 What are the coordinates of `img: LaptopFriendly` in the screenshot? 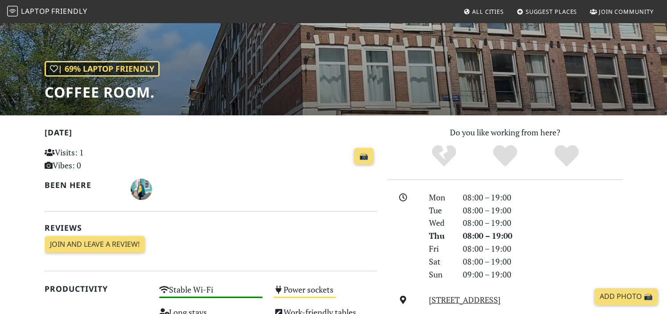 It's located at (12, 11).